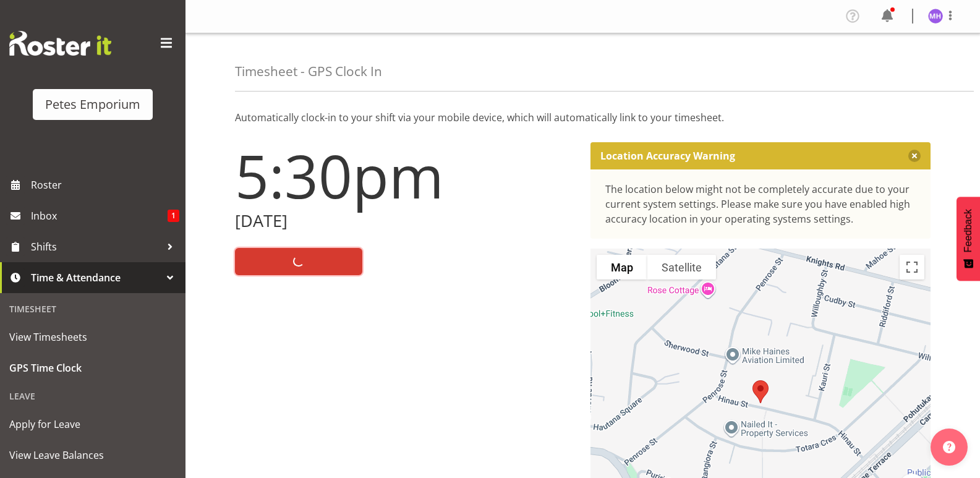 Image resolution: width=980 pixels, height=478 pixels. What do you see at coordinates (173, 216) in the screenshot?
I see `span: 1` at bounding box center [173, 216].